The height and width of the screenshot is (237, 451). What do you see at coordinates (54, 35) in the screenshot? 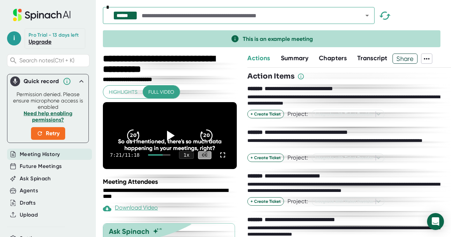
I see `div: Pro Trial - 13 days left` at bounding box center [54, 35].